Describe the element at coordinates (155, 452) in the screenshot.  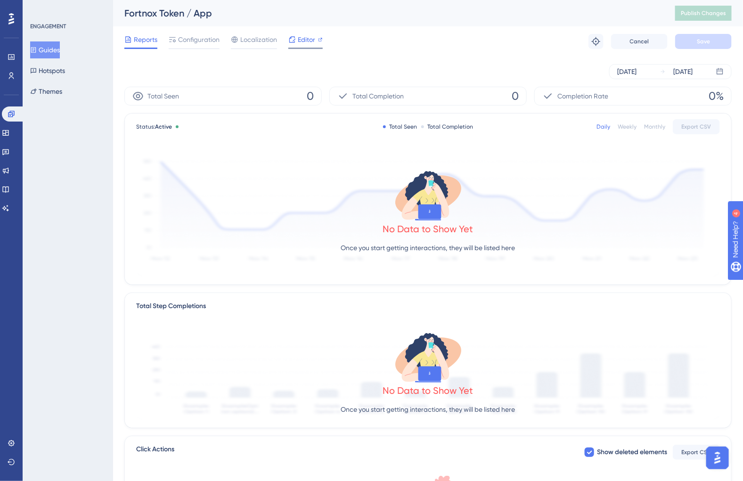
I see `span: Click Actions` at that location.